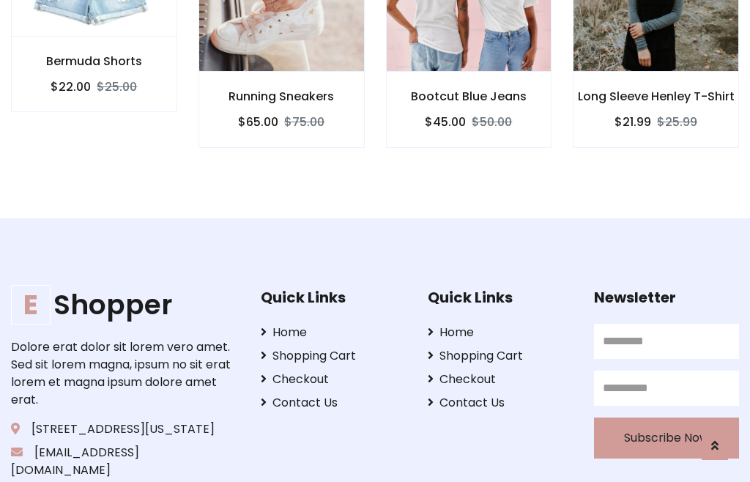 This screenshot has width=750, height=482. Describe the element at coordinates (469, 96) in the screenshot. I see `h6: Bootcut Blue Jeans` at that location.